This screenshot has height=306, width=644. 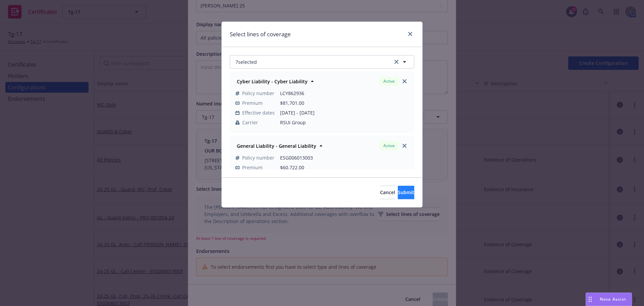 What do you see at coordinates (292, 167) in the screenshot?
I see `span: $60,722.00` at bounding box center [292, 167].